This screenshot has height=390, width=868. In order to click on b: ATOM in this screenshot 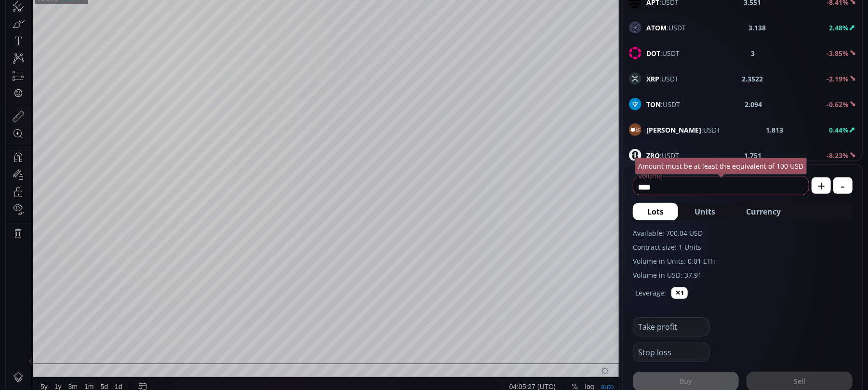, I will do `click(656, 27)`.